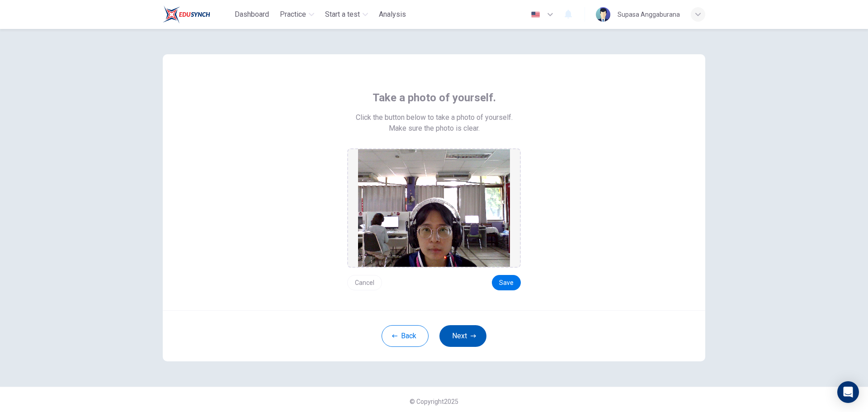 Image resolution: width=868 pixels, height=412 pixels. What do you see at coordinates (293, 14) in the screenshot?
I see `span: Practice` at bounding box center [293, 14].